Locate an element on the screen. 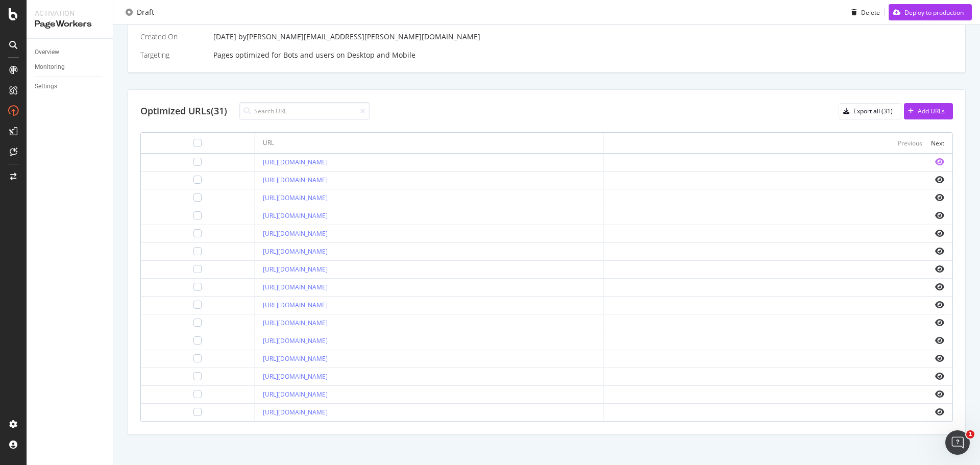 The height and width of the screenshot is (465, 980). a: Settings is located at coordinates (70, 87).